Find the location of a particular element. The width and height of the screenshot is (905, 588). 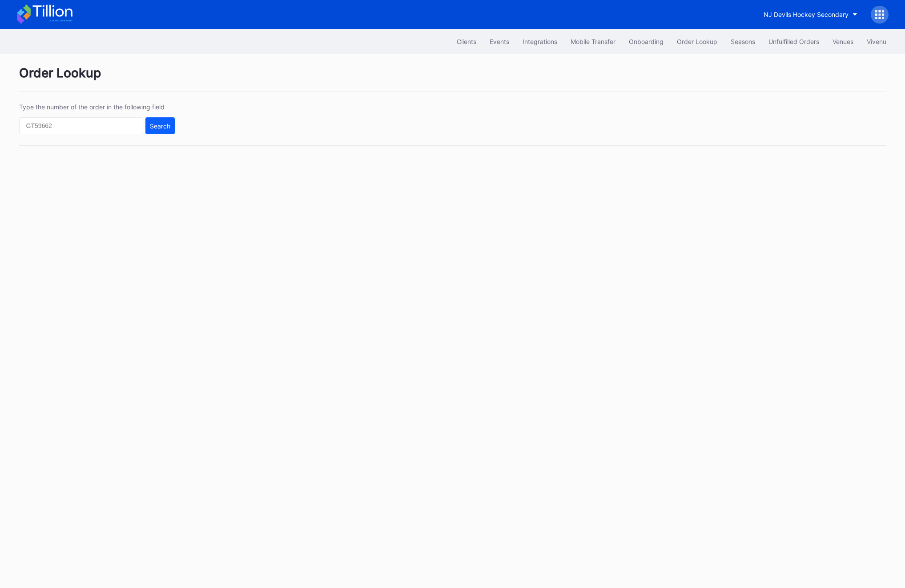

a: Order Lookup is located at coordinates (697, 42).